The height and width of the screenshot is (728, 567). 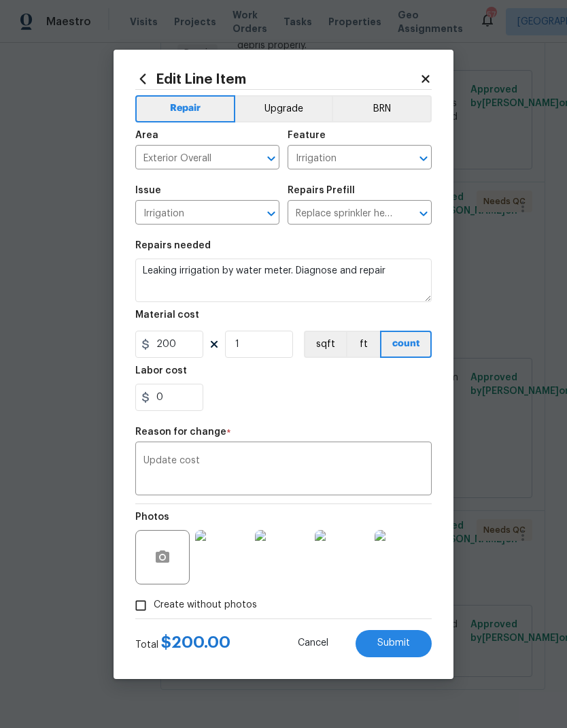 I want to click on span: Cancel, so click(x=312, y=643).